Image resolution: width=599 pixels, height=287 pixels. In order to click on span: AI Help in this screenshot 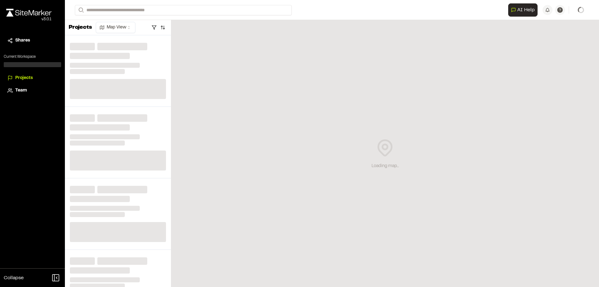, I will do `click(526, 10)`.